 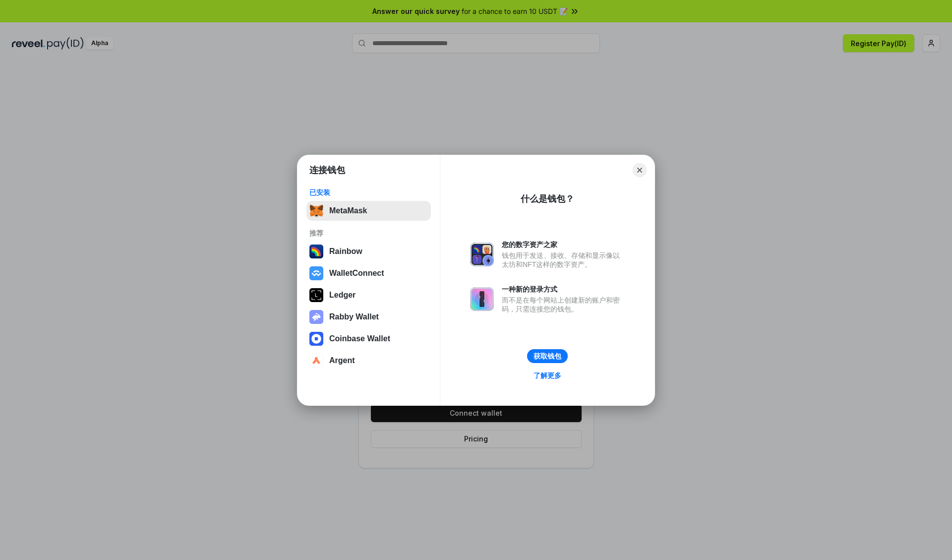 I want to click on div: Rainbow, so click(x=345, y=251).